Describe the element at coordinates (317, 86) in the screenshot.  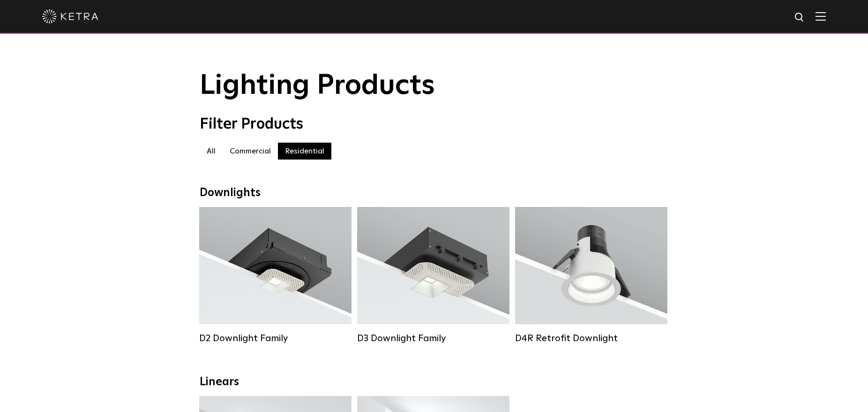
I see `span: Lighting Products` at that location.